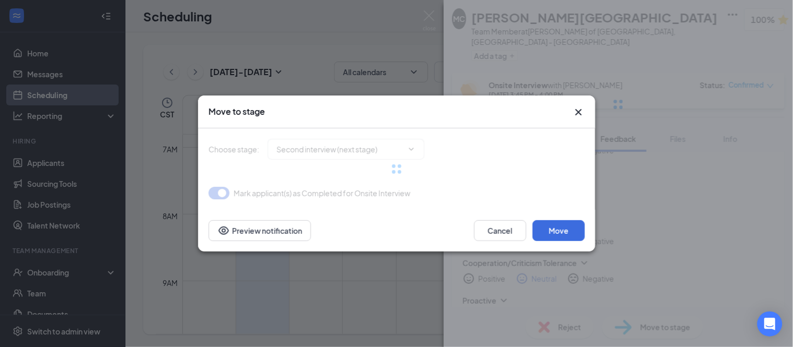  What do you see at coordinates (559, 231) in the screenshot?
I see `button: Move` at bounding box center [559, 231].